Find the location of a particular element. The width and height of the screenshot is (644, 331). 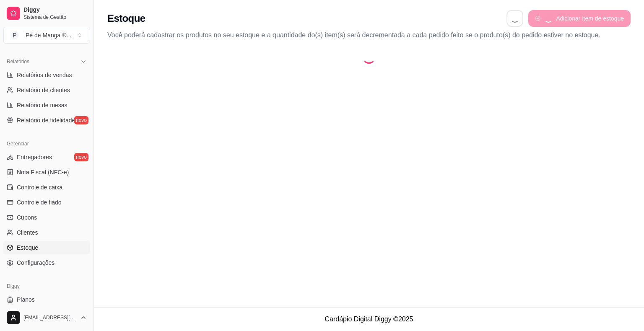

a: Controle de fiado is located at coordinates (47, 203).